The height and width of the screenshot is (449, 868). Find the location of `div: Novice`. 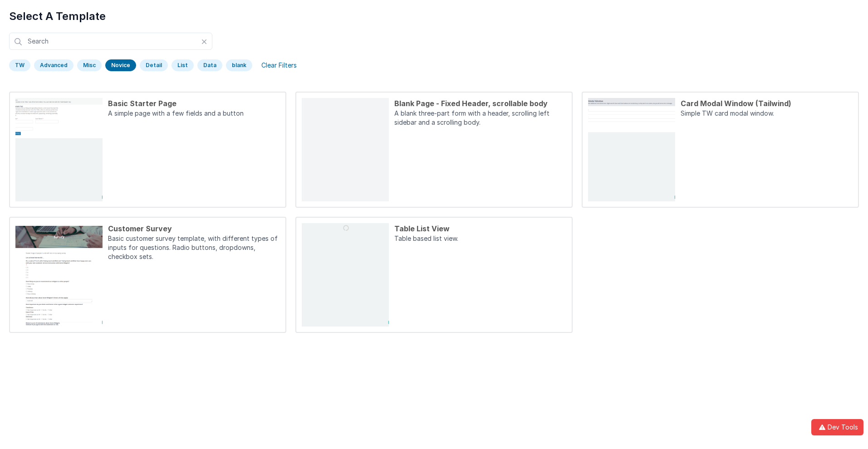

div: Novice is located at coordinates (121, 65).